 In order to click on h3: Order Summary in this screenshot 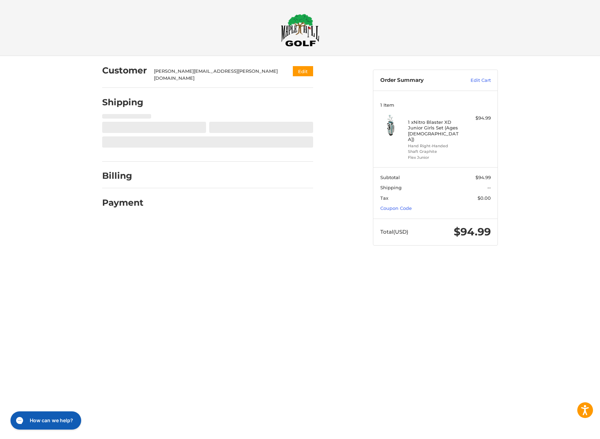, I will do `click(418, 80)`.